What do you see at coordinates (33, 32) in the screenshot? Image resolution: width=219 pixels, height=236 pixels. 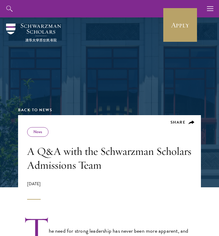 I see `img: Schwarzman Scholars` at bounding box center [33, 32].